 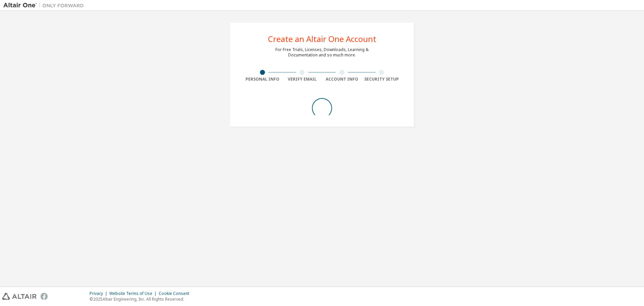 What do you see at coordinates (99, 294) in the screenshot?
I see `div: Privacy` at bounding box center [99, 294].